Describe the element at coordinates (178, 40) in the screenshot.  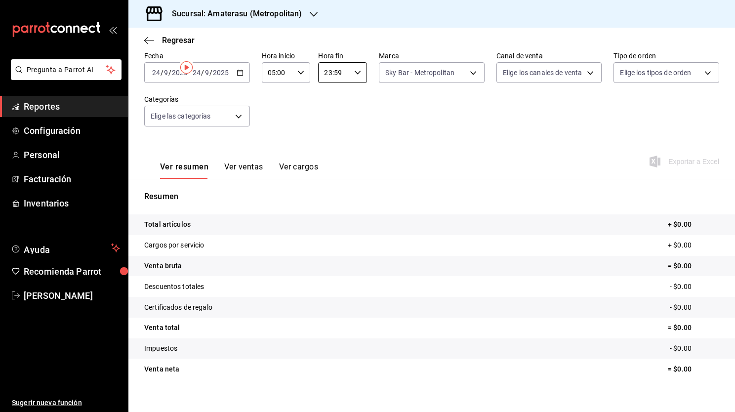
I see `span: Regresar` at that location.